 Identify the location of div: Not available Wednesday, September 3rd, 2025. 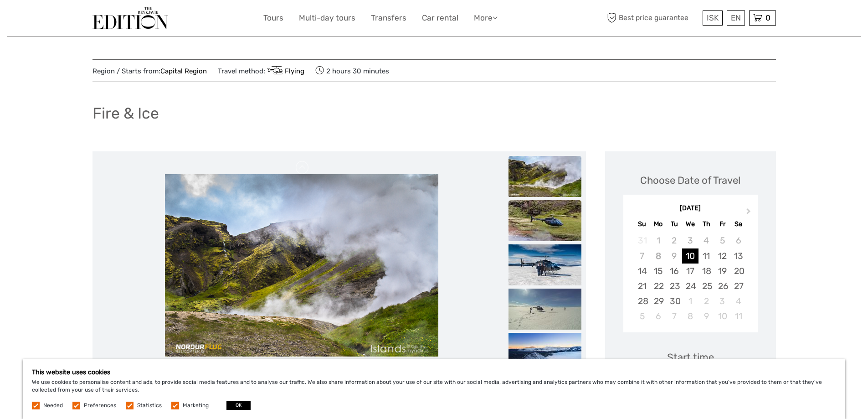
(690, 240).